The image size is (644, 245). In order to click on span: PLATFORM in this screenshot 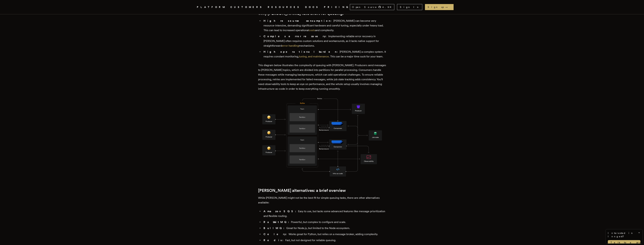, I will do `click(212, 7)`.